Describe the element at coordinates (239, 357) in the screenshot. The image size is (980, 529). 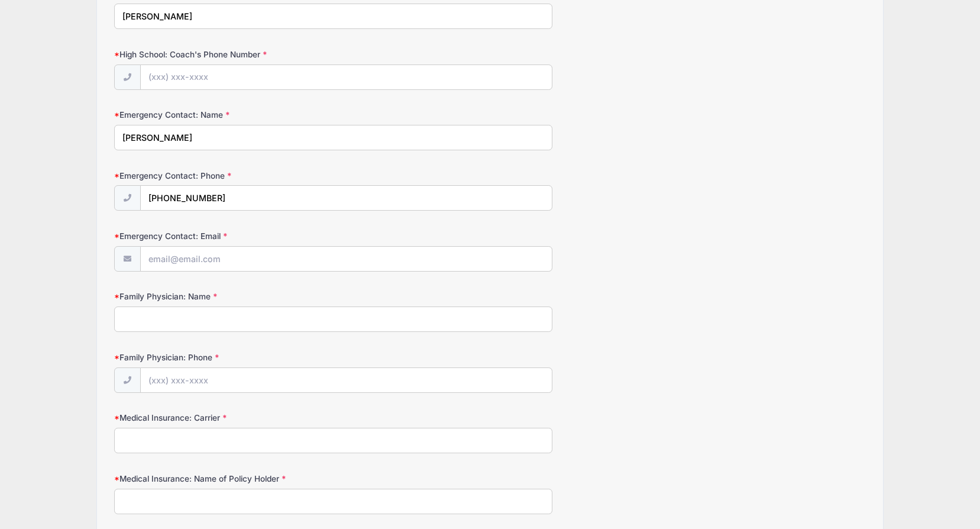
I see `label: Family Physician: Phone` at that location.